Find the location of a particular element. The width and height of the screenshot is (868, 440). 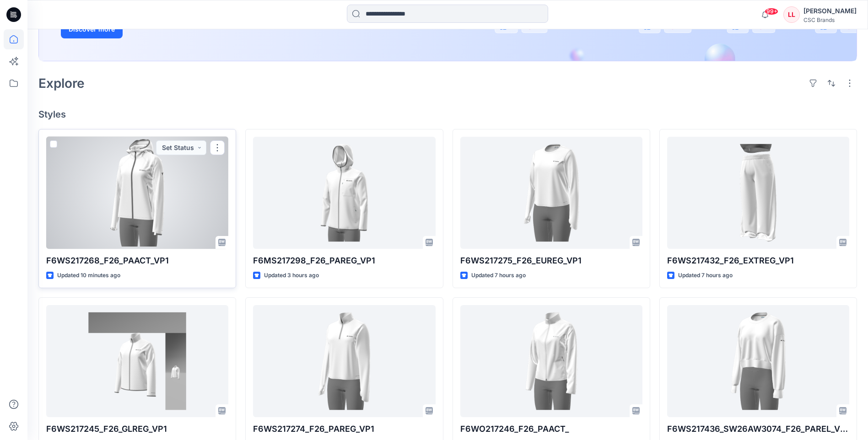

p: Updated 10 minutes ago is located at coordinates (88, 275).